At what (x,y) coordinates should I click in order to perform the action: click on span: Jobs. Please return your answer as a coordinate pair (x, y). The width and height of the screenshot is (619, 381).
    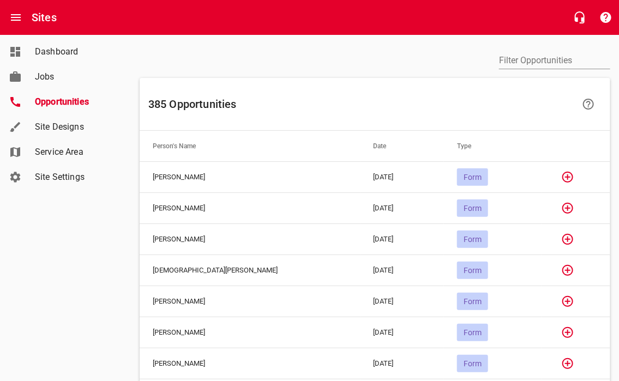
    Looking at the image, I should click on (76, 77).